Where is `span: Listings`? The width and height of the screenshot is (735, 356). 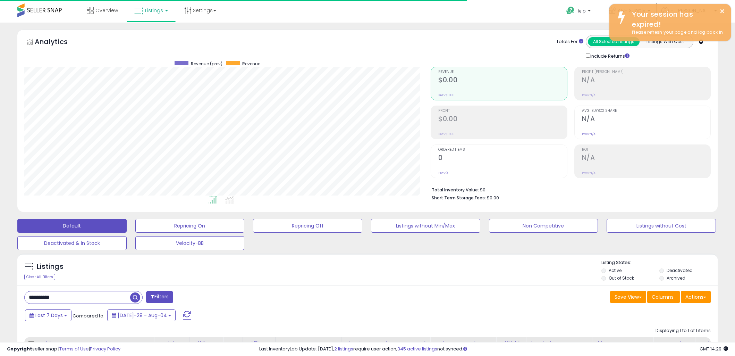
span: Listings is located at coordinates (154, 10).